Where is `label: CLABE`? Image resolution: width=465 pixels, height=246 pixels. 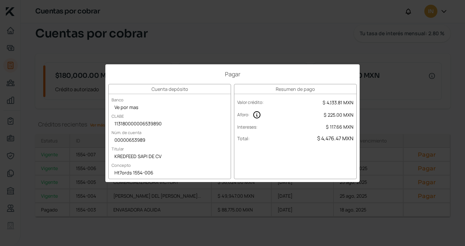
label: CLABE is located at coordinates (118, 116).